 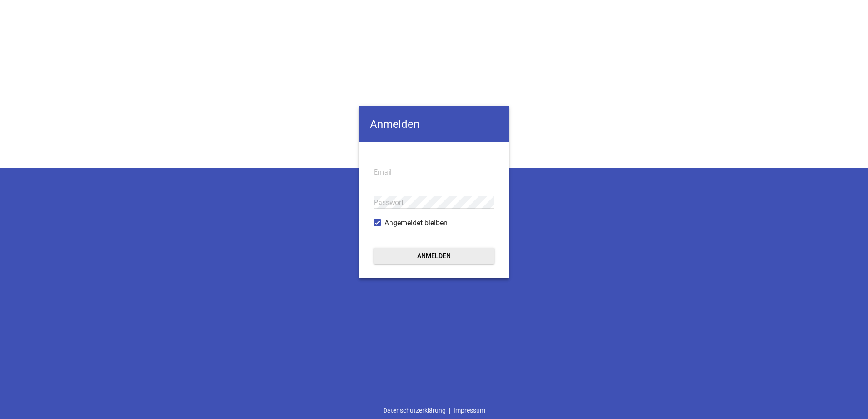 What do you see at coordinates (416, 223) in the screenshot?
I see `span: Angemeldet bleiben` at bounding box center [416, 223].